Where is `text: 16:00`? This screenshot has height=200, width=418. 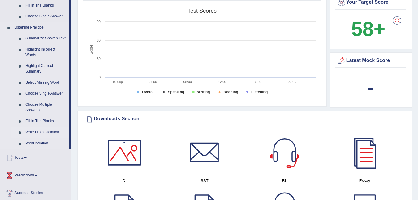
text: 16:00 is located at coordinates (257, 82).